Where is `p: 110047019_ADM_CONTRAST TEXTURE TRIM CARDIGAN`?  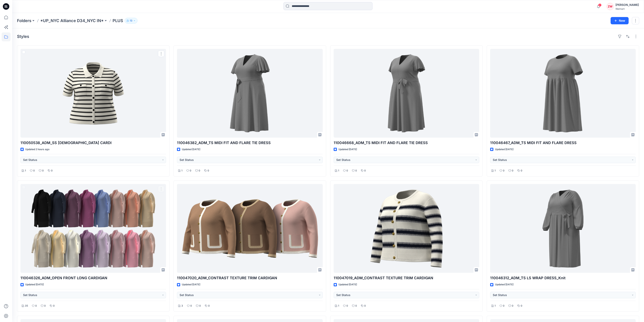
p: 110047019_ADM_CONTRAST TEXTURE TRIM CARDIGAN is located at coordinates (406, 278).